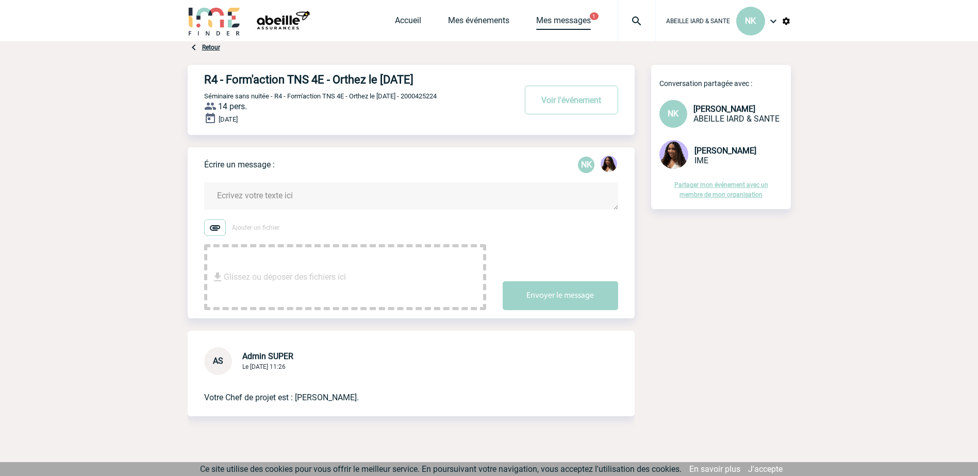  I want to click on a: Accueil, so click(408, 23).